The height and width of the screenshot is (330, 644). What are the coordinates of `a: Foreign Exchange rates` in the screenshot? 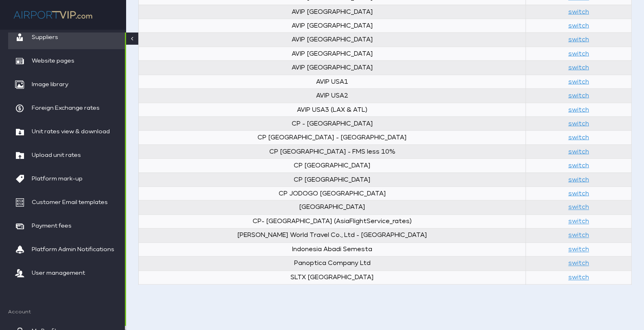 It's located at (67, 108).